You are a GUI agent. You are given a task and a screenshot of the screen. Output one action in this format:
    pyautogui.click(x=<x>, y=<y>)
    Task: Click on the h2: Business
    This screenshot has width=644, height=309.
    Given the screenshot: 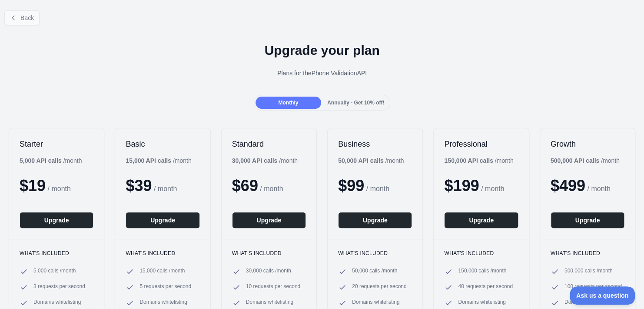 What is the action you would take?
    pyautogui.click(x=375, y=144)
    